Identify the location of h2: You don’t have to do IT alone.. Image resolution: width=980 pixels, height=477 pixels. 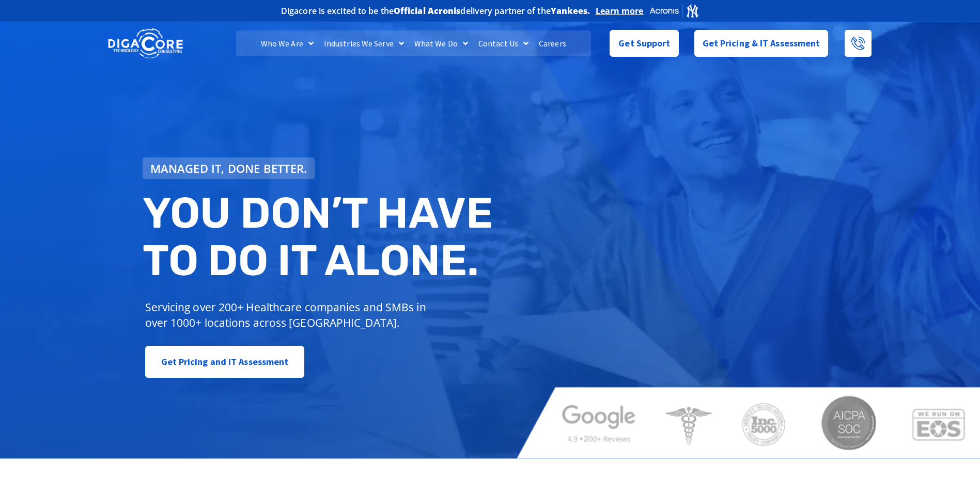
(320, 236).